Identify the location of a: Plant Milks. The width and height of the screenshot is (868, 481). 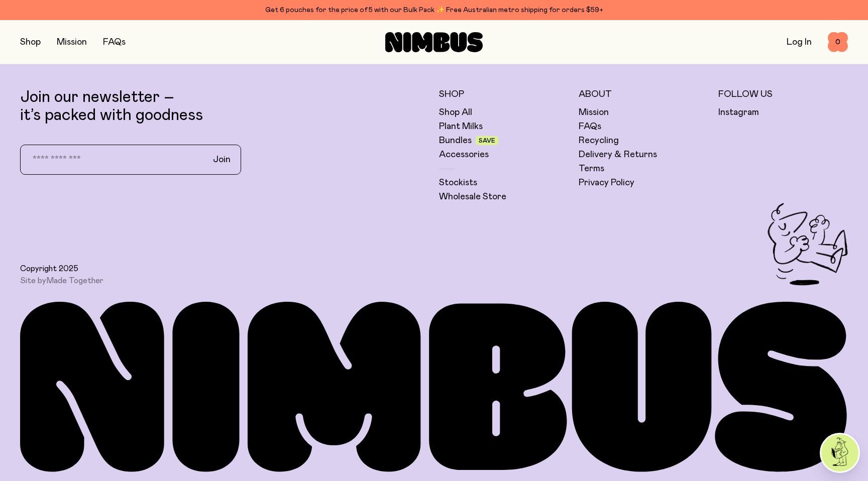
(460, 127).